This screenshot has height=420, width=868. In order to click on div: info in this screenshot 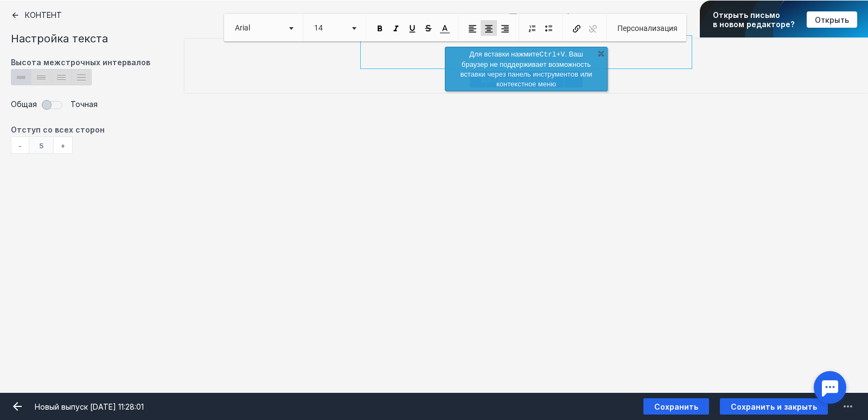, I will do `click(526, 69)`.